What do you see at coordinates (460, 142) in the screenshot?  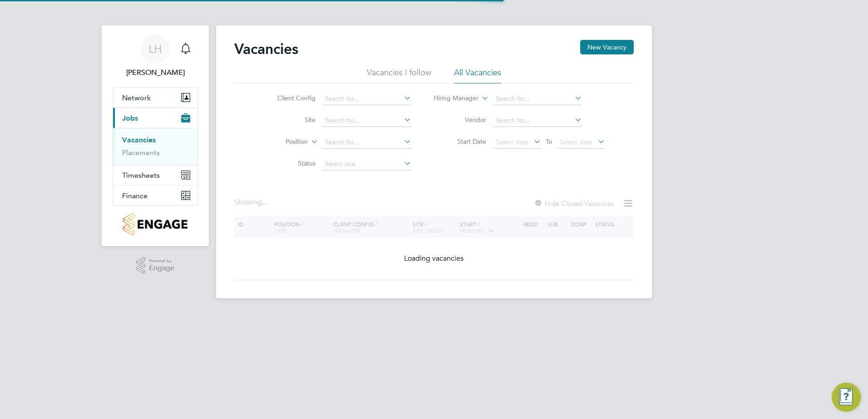 I see `label: Start Date` at bounding box center [460, 142].